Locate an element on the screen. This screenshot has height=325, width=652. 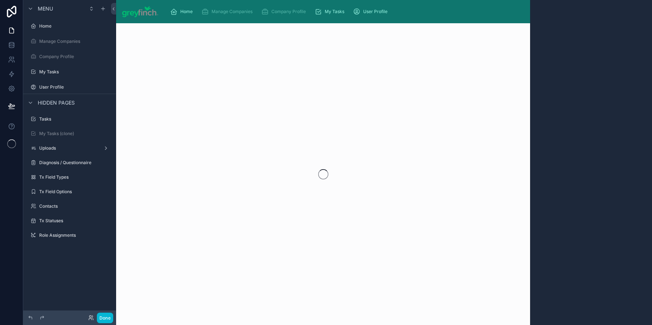
a: Uploads is located at coordinates (70, 148).